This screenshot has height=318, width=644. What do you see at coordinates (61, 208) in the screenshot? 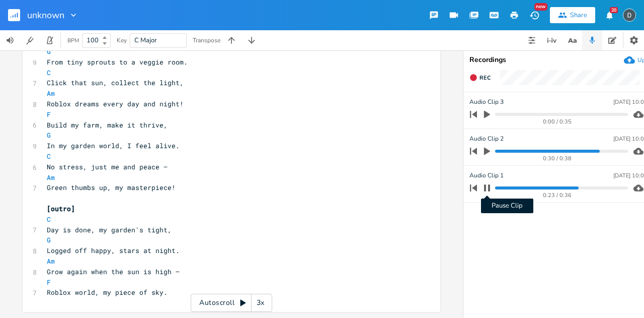
I see `span: [outro]` at bounding box center [61, 208].